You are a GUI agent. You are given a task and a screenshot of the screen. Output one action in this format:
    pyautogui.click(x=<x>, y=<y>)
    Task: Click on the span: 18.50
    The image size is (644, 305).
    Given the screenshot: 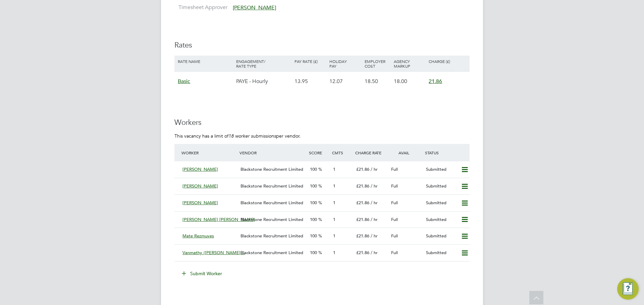 What is the action you would take?
    pyautogui.click(x=371, y=81)
    